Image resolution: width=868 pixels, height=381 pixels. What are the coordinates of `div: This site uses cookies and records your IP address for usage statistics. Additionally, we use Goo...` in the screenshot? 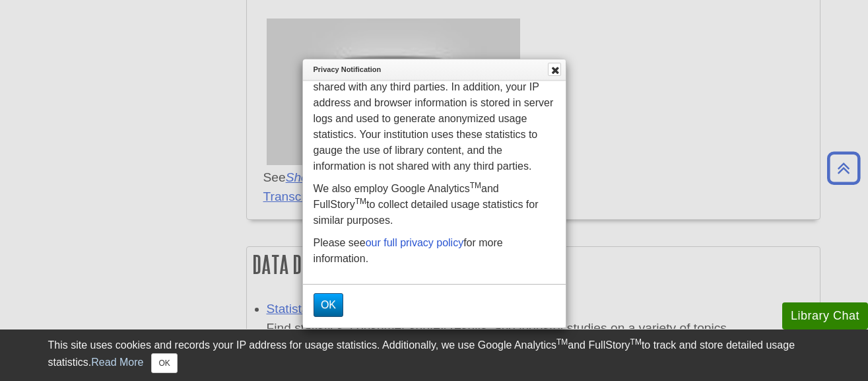 It's located at (434, 355).